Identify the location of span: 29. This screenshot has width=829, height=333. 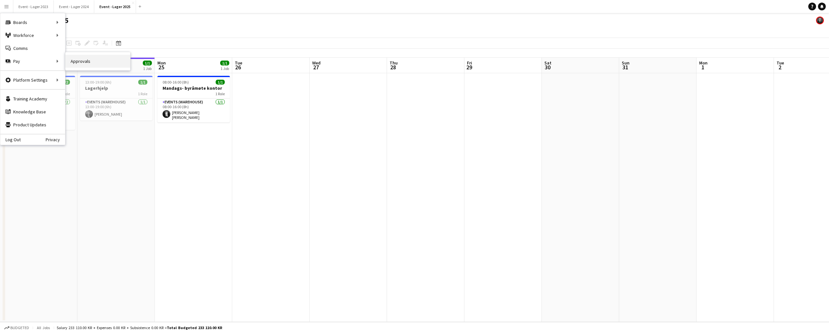
(469, 67).